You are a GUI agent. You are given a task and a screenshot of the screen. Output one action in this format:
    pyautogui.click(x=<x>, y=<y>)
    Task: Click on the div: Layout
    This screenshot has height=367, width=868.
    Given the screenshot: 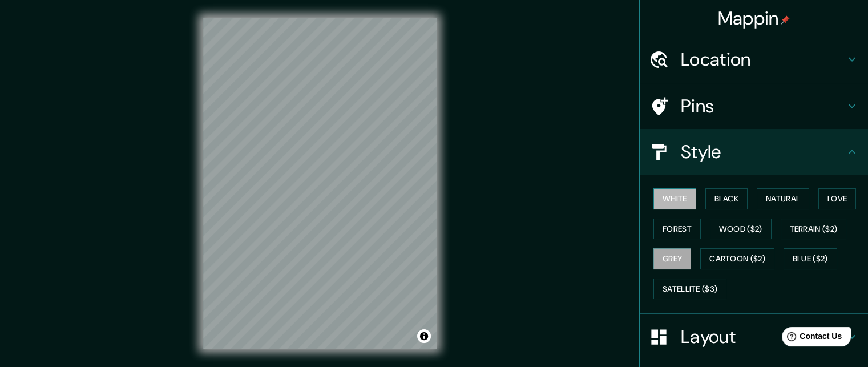 What is the action you would take?
    pyautogui.click(x=754, y=336)
    